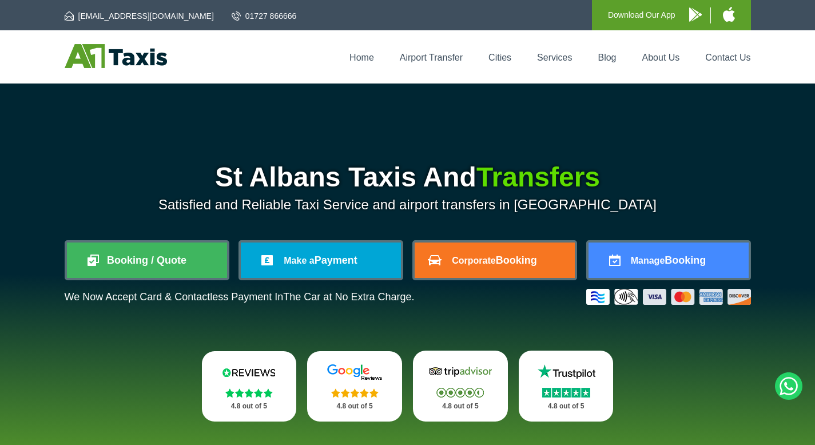  I want to click on a: ManageBooking, so click(668, 260).